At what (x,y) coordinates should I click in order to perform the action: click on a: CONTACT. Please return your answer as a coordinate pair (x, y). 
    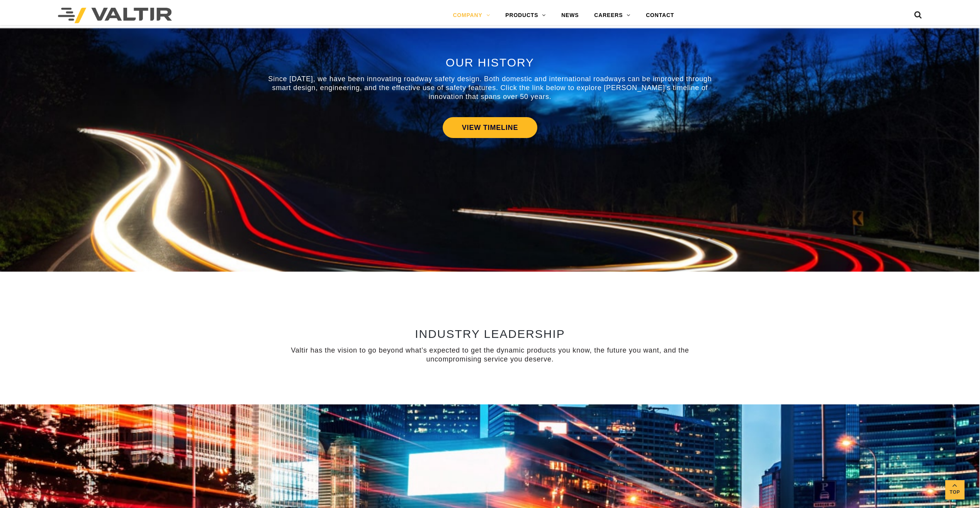
    Looking at the image, I should click on (660, 15).